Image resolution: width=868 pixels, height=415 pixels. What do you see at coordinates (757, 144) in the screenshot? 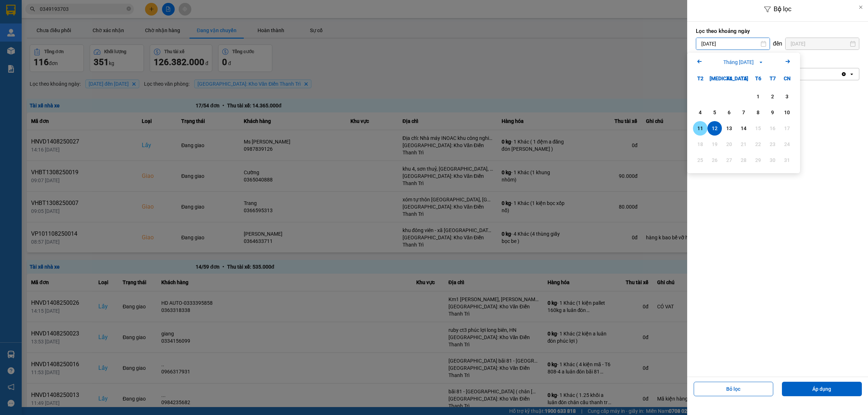
I see `div: 22` at bounding box center [757, 144].